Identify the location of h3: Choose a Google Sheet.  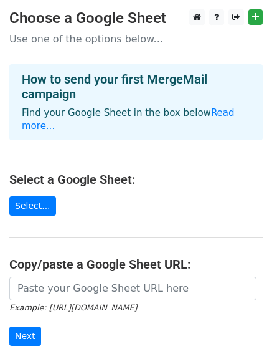
(136, 18).